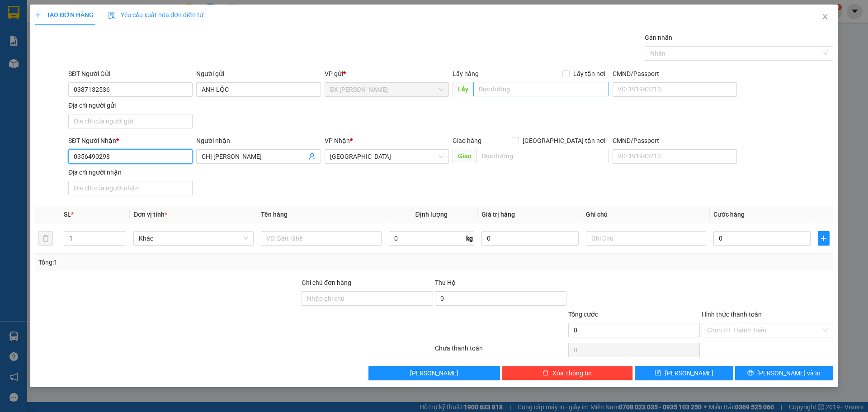 The width and height of the screenshot is (868, 412). I want to click on img: icon, so click(112, 15).